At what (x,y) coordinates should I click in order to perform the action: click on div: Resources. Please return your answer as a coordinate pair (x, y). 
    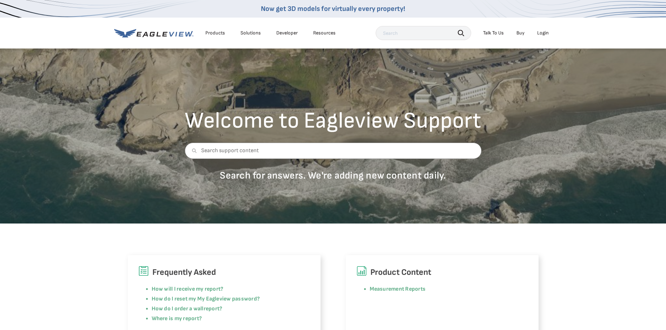
    Looking at the image, I should click on (325, 33).